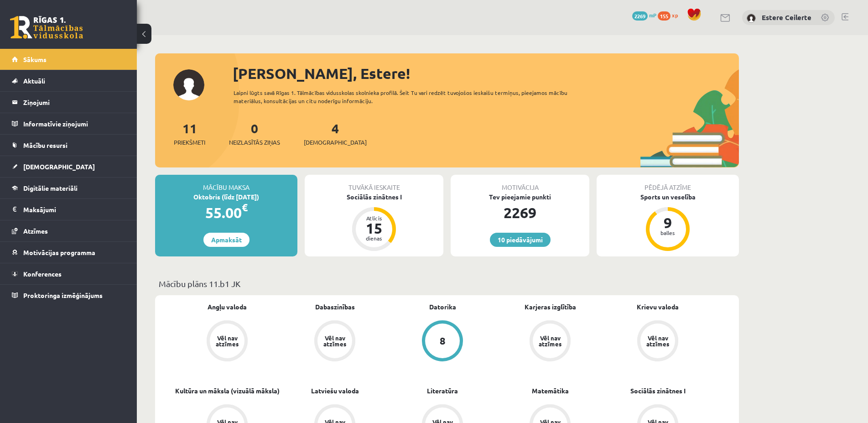 The image size is (868, 423). What do you see at coordinates (35, 231) in the screenshot?
I see `span: Atzīmes` at bounding box center [35, 231].